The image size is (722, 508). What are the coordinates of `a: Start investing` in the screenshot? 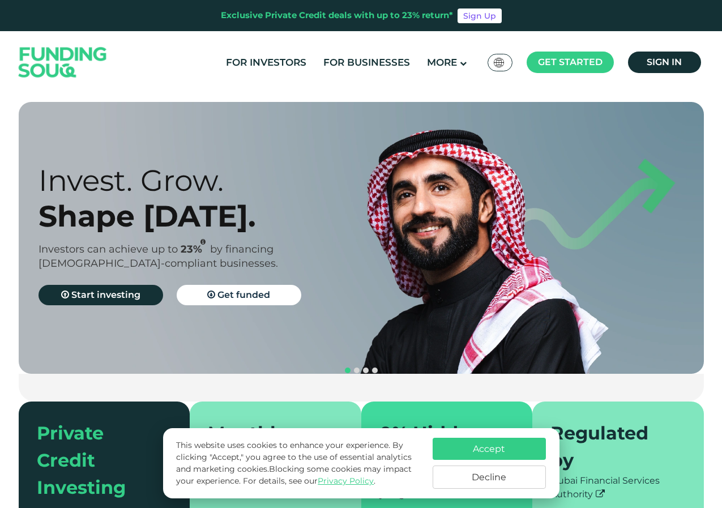 It's located at (101, 295).